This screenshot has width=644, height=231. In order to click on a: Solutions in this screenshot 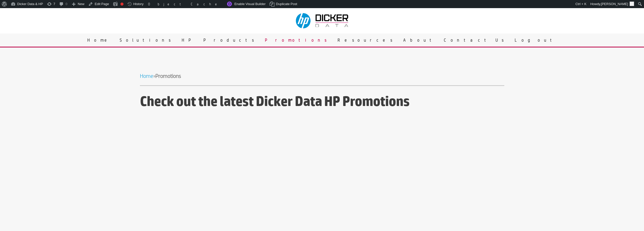, I will do `click(147, 40)`.